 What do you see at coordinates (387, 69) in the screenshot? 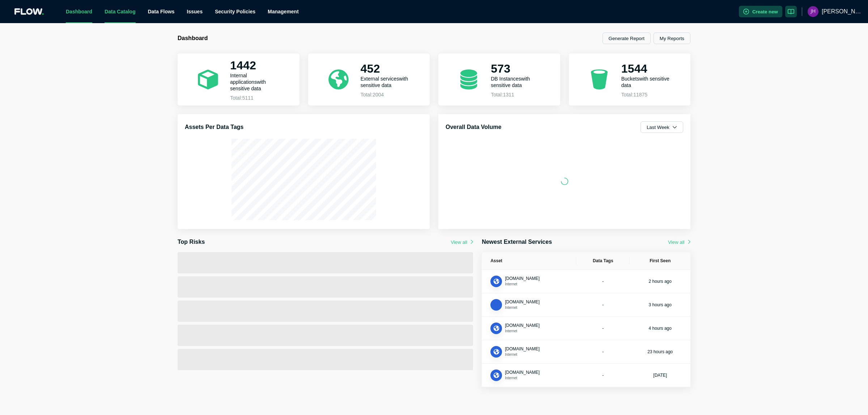
I see `h2: 452` at bounding box center [387, 69].